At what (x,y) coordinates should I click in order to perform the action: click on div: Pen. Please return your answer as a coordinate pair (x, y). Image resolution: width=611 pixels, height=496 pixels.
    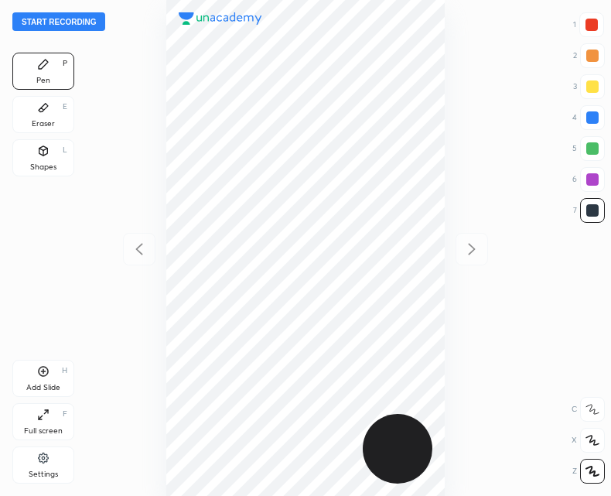
    Looking at the image, I should click on (43, 80).